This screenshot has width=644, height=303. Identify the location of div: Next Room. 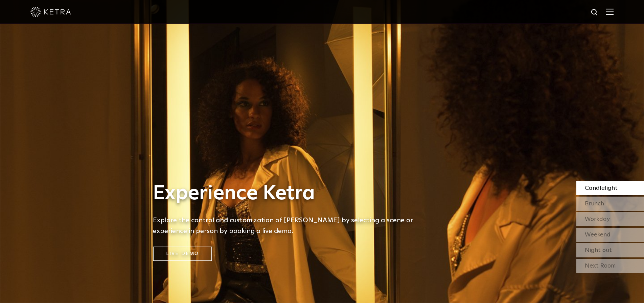
(610, 266).